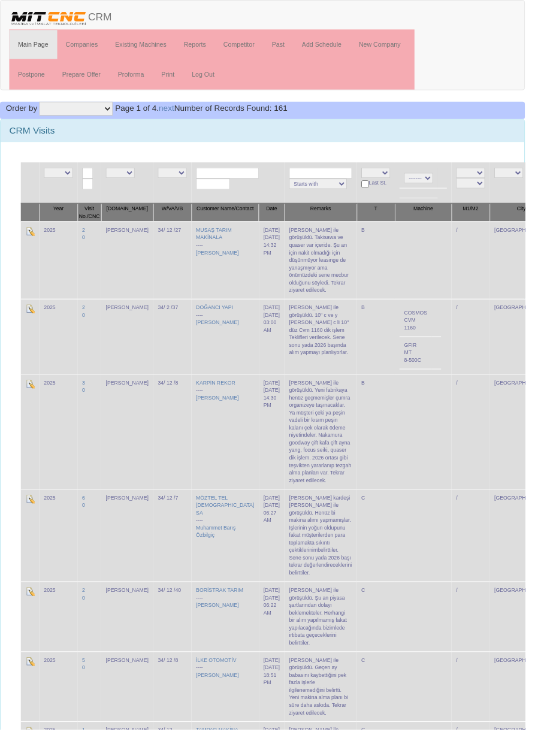 This screenshot has height=756, width=544. I want to click on a: 5, so click(86, 685).